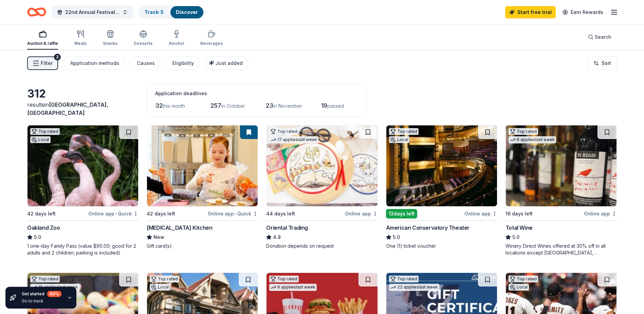  Describe the element at coordinates (81, 38) in the screenshot. I see `button: Meals` at that location.